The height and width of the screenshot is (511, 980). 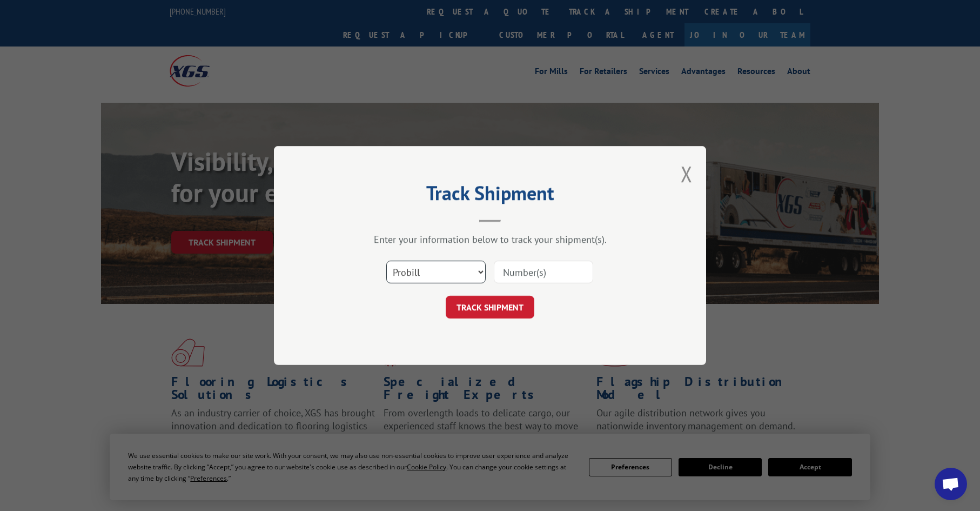 What do you see at coordinates (686, 173) in the screenshot?
I see `button: Close modal` at bounding box center [686, 173].